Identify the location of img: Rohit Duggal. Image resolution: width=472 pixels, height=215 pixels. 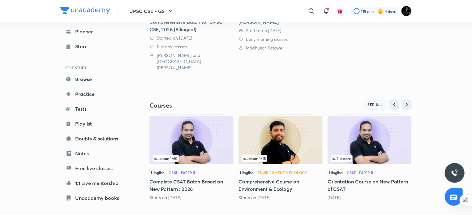
(406, 11).